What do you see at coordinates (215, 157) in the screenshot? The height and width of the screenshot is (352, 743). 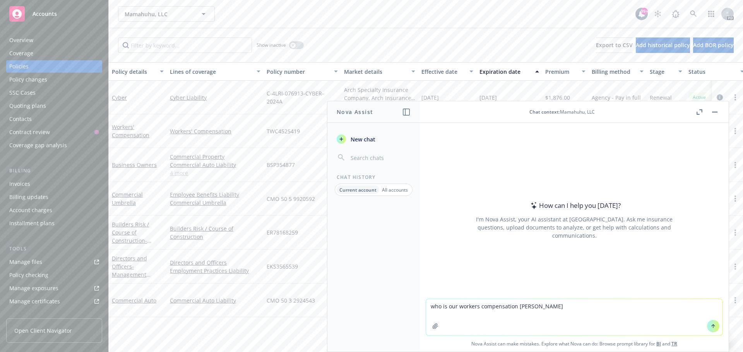 I see `a: Commercial Property` at bounding box center [215, 157].